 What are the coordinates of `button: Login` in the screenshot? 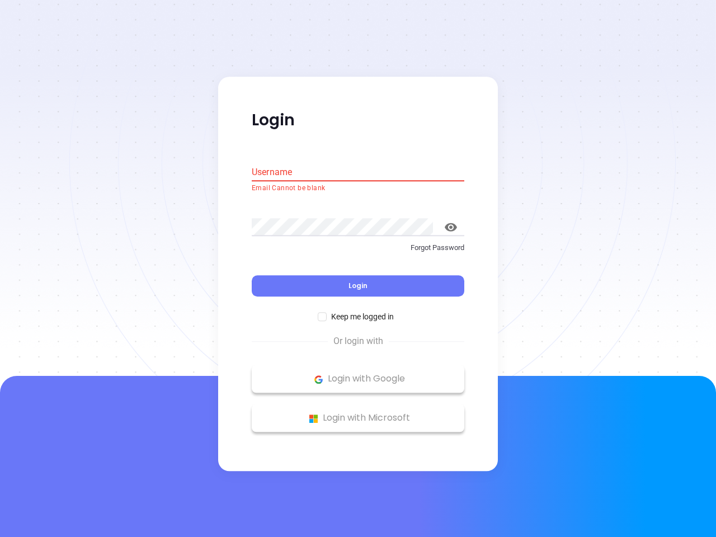 It's located at (358, 286).